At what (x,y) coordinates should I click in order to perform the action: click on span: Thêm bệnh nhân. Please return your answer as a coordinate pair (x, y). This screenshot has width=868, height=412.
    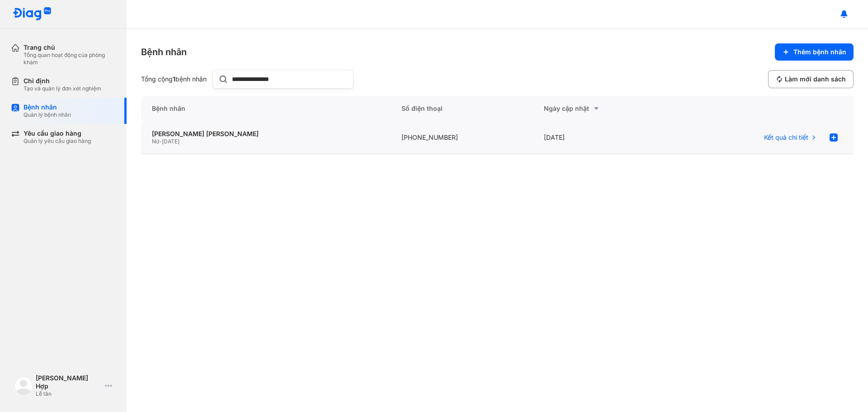
    Looking at the image, I should click on (820, 52).